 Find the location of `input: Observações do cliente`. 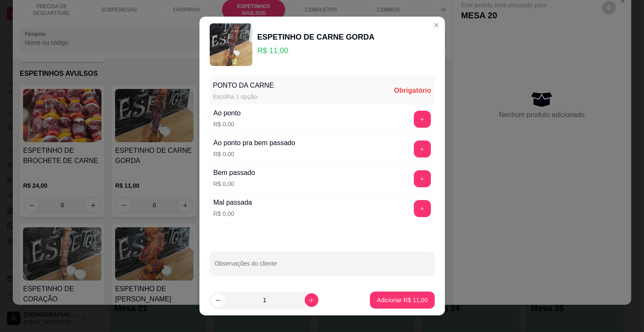

input: Observações do cliente is located at coordinates (322, 267).